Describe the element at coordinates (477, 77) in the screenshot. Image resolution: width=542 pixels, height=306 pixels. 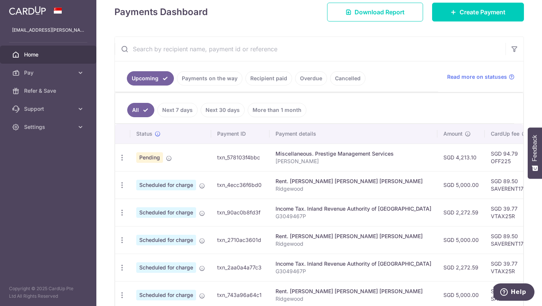
I see `span: Read more on statuses` at that location.